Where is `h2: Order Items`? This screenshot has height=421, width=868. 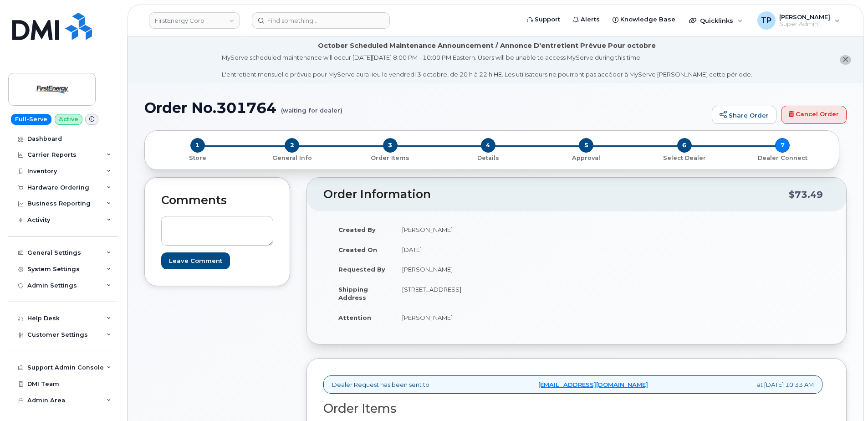 h2: Order Items is located at coordinates (573, 408).